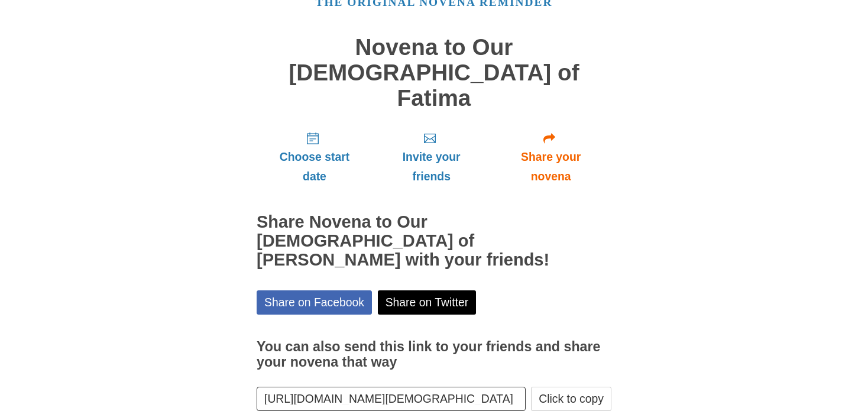 Image resolution: width=868 pixels, height=411 pixels. I want to click on span: Choose start date, so click(314, 167).